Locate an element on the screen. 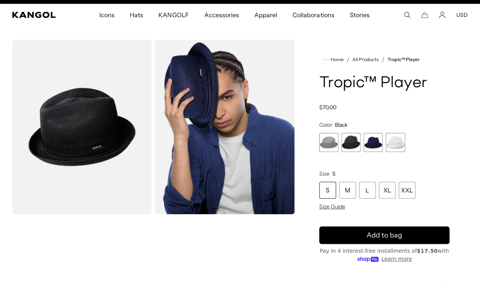  span: Add to bag is located at coordinates (384, 235).